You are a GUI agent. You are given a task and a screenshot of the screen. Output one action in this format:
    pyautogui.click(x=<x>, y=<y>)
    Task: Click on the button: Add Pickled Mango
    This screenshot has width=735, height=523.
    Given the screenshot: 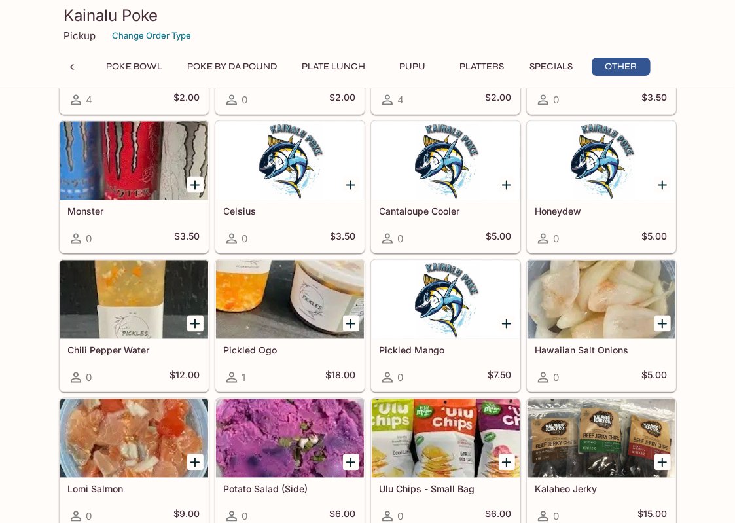 What is the action you would take?
    pyautogui.click(x=507, y=323)
    